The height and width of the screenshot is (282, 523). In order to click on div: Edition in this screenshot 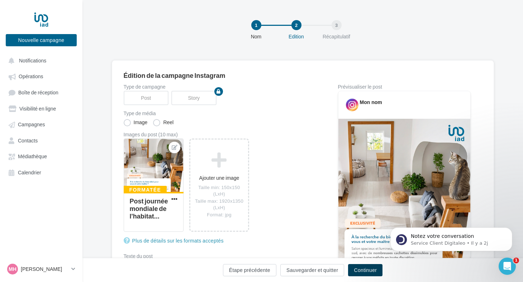, I will do `click(296, 37)`.